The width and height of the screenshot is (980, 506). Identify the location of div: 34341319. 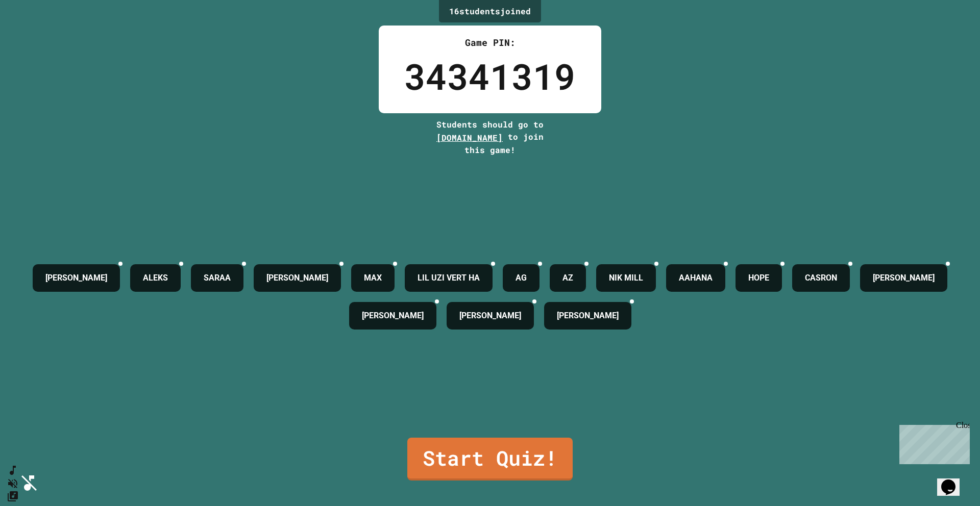
(490, 76).